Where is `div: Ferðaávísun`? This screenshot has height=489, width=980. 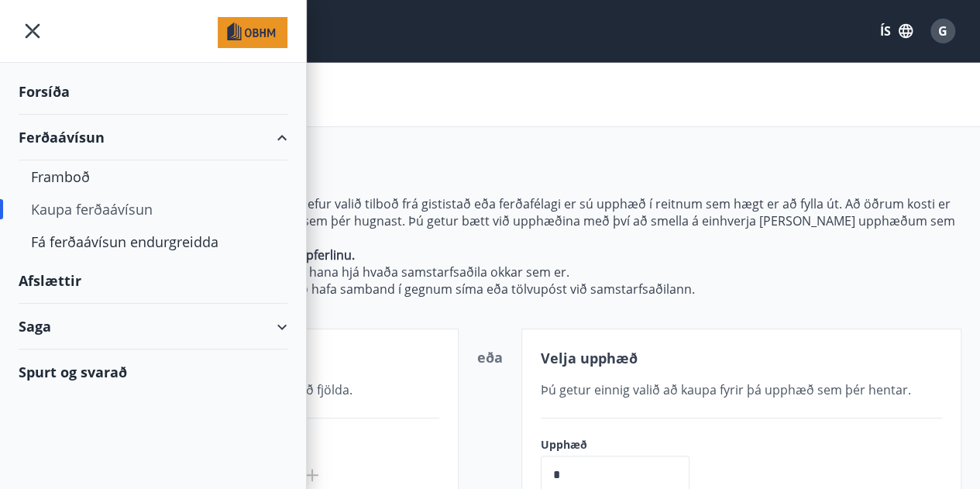 div: Ferðaávísun is located at coordinates (153, 137).